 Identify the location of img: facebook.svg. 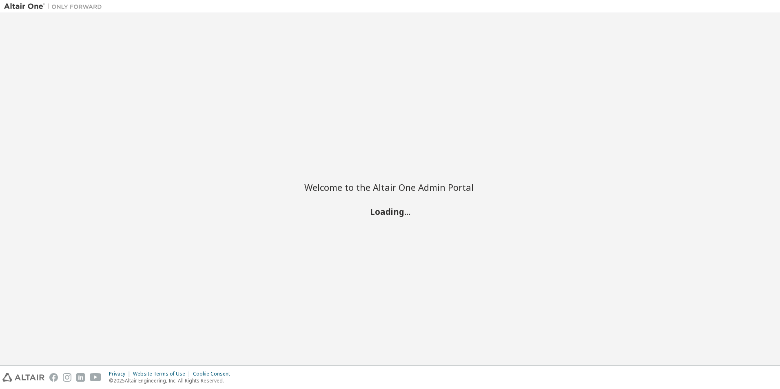
(53, 377).